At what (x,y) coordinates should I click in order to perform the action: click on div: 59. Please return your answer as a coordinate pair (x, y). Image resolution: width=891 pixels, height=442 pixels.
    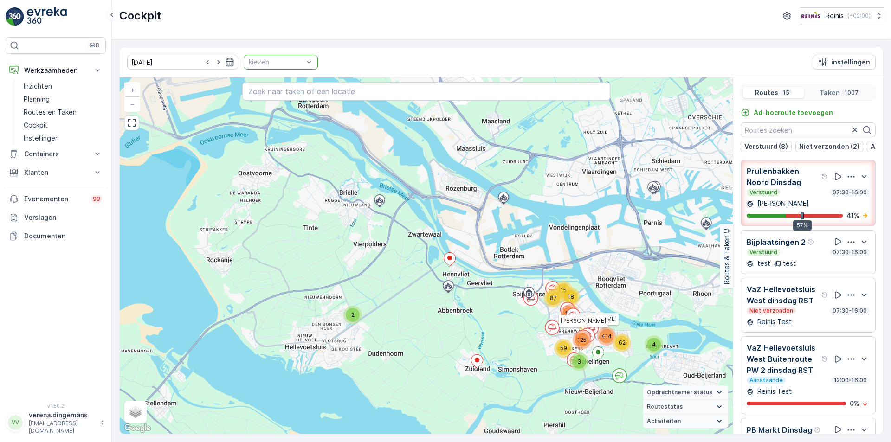
    Looking at the image, I should click on (564, 349).